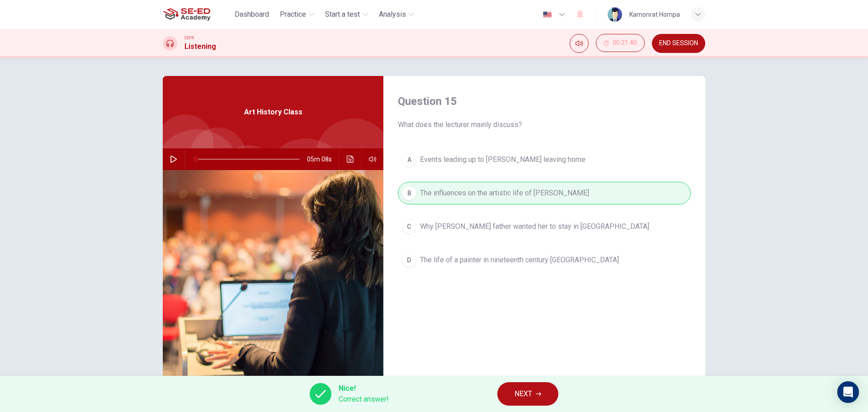 This screenshot has height=412, width=868. What do you see at coordinates (848, 392) in the screenshot?
I see `div: Open Intercom Messenger` at bounding box center [848, 392].